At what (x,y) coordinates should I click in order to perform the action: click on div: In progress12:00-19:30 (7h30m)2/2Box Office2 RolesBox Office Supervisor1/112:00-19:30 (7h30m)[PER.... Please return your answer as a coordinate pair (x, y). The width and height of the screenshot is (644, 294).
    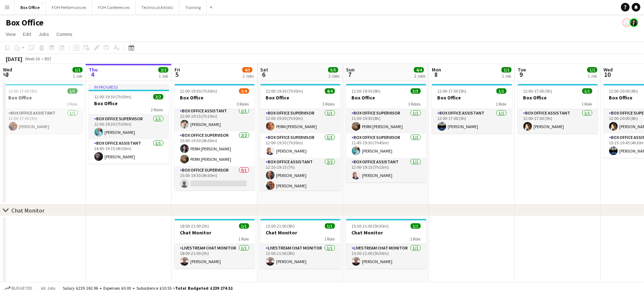
    Looking at the image, I should click on (129, 124).